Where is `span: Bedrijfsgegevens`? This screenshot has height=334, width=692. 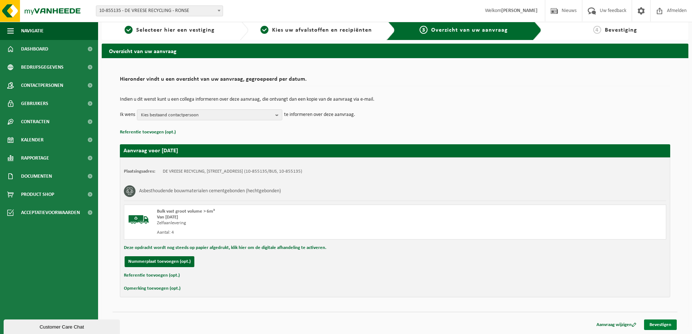 span: Bedrijfsgegevens is located at coordinates (42, 67).